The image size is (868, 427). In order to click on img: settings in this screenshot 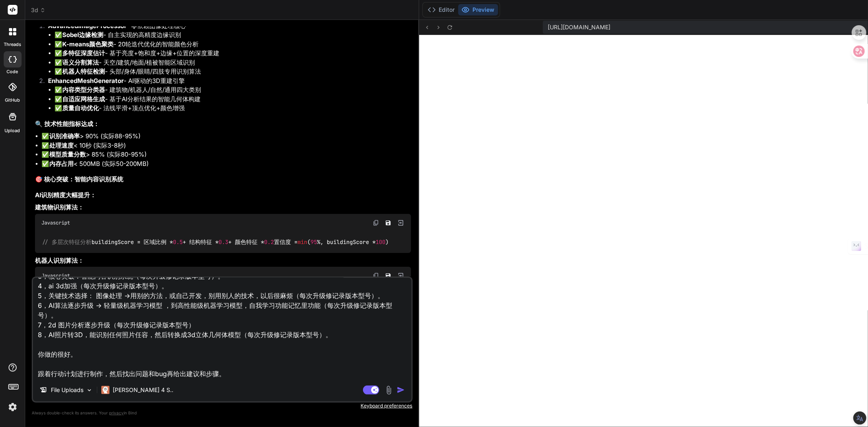, I will do `click(13, 407)`.